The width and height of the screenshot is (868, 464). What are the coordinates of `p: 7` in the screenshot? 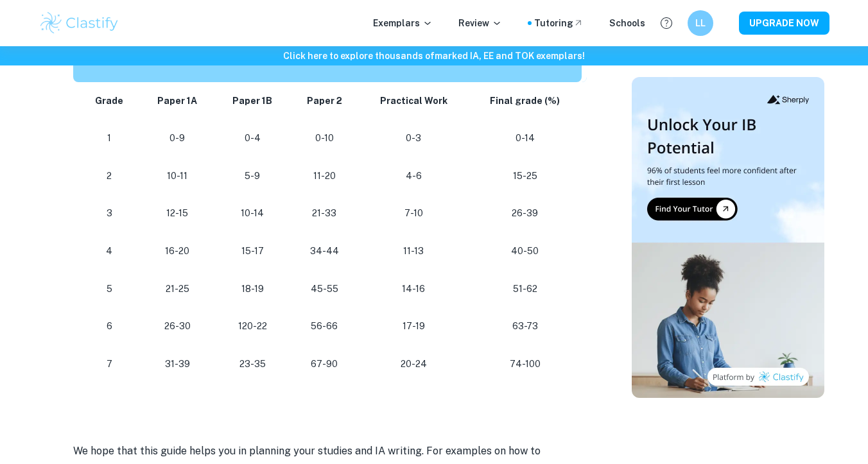 It's located at (109, 364).